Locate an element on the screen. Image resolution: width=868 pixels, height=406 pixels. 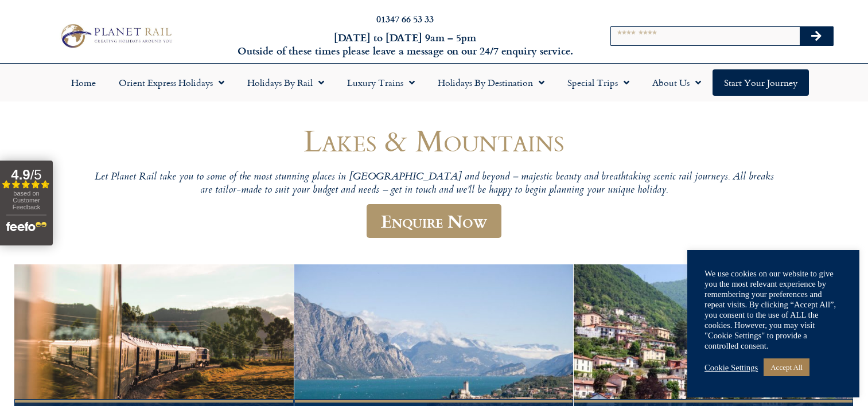
a: Luxury Trains is located at coordinates (381, 83).